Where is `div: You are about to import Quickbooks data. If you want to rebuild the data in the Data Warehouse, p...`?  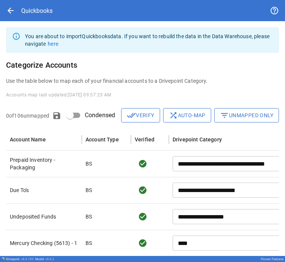
div: You are about to import Quickbooks data. If you want to rebuild the data in the Data Warehouse, p... is located at coordinates (149, 40).